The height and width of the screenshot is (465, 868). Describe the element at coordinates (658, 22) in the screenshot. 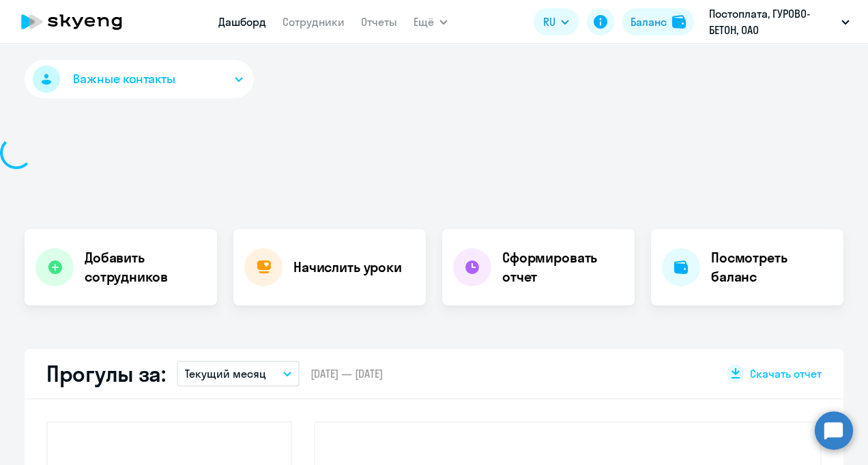

I see `button: Балансbalance` at that location.